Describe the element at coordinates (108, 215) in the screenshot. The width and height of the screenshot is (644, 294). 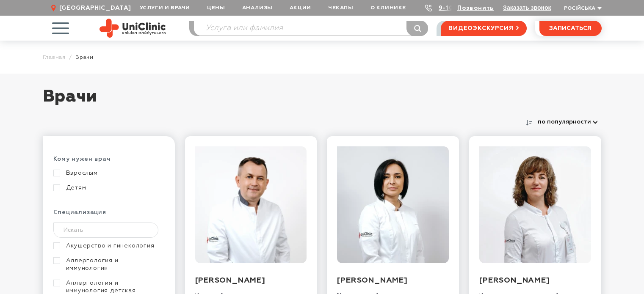
I see `div: Специализация` at that location.